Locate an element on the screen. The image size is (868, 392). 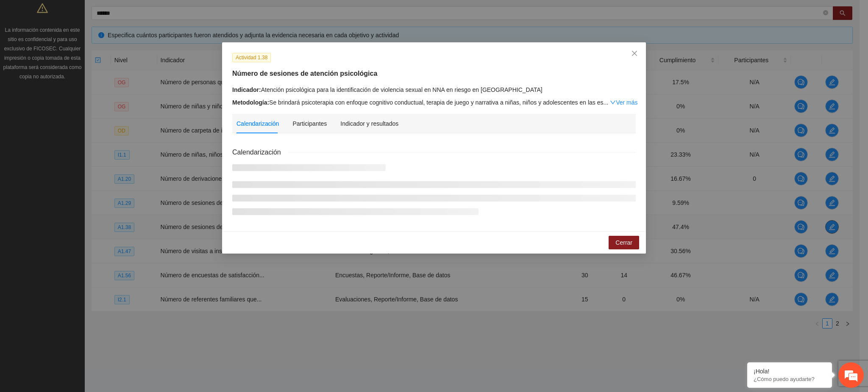
span: close is located at coordinates (634, 53).